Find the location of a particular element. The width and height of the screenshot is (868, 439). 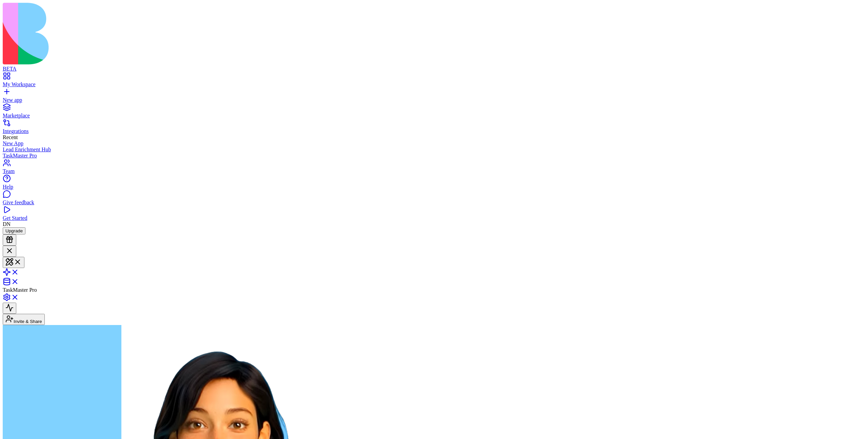

div: New app is located at coordinates (434, 100).